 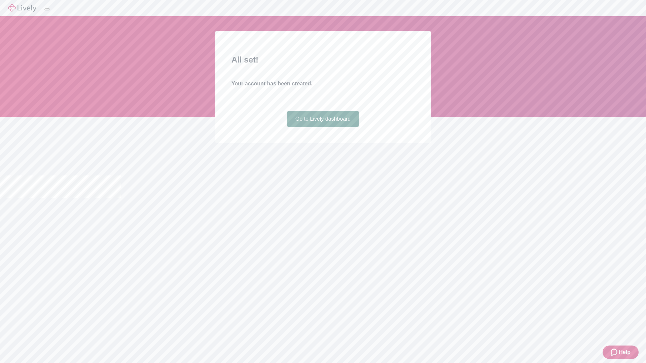 What do you see at coordinates (323, 84) in the screenshot?
I see `h4: Your account has been created.` at bounding box center [323, 84].